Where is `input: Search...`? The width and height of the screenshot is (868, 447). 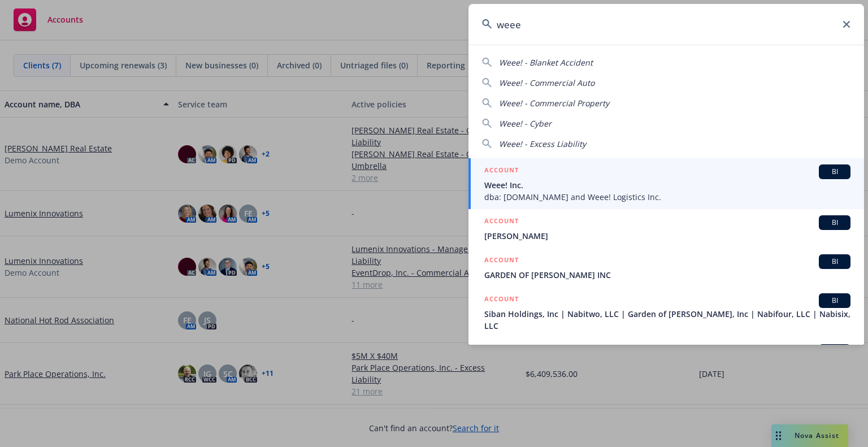 input: Search... is located at coordinates (666, 24).